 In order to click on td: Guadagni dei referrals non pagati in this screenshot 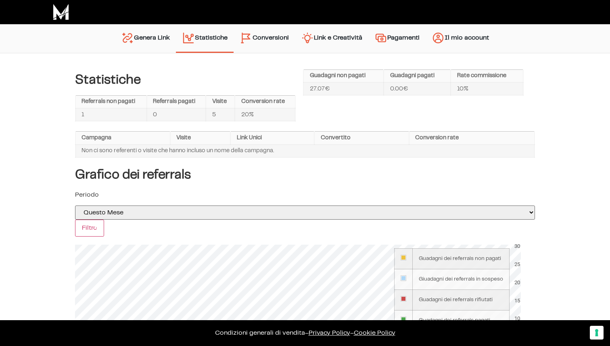, I will do `click(461, 258)`.